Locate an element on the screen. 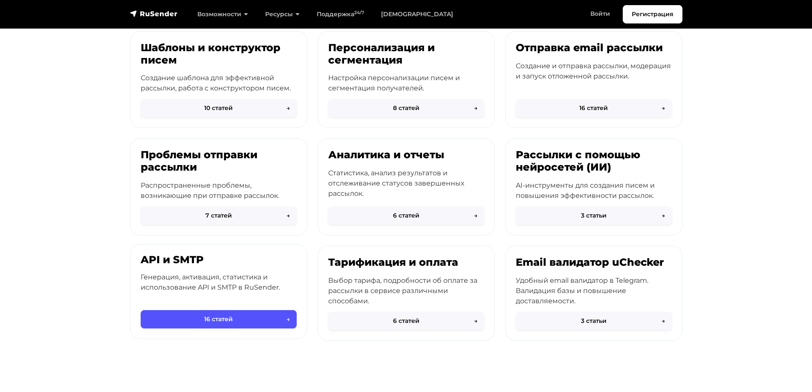 Image resolution: width=812 pixels, height=392 pixels. a: Аналитика и отчеты Статистика, анализ результатов и отслеживание статусов завершенных рассылок. 6... is located at coordinates (406, 187).